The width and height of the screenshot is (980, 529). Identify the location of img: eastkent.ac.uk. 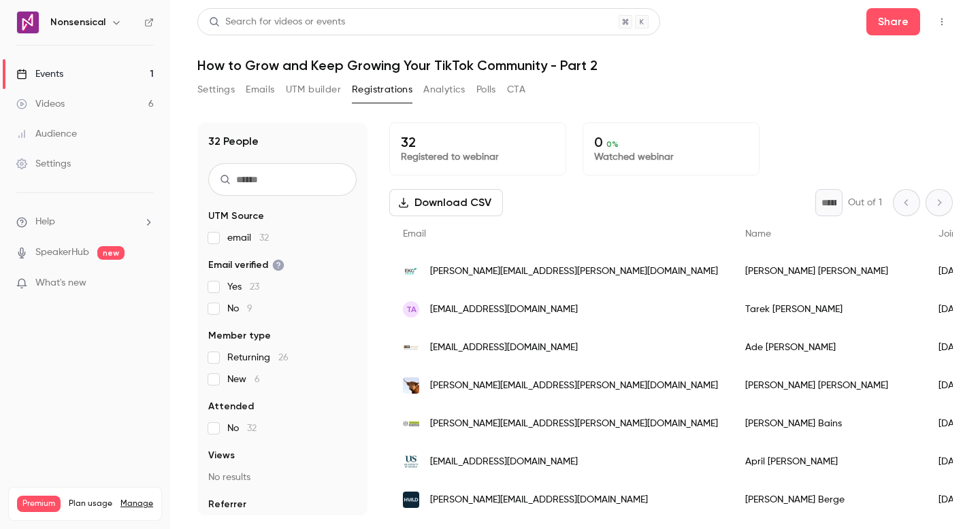
(411, 271).